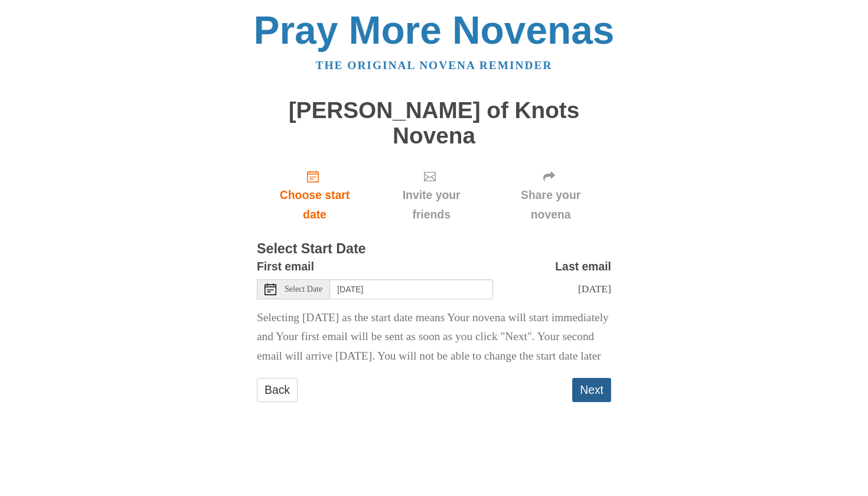 Image resolution: width=868 pixels, height=496 pixels. What do you see at coordinates (277, 390) in the screenshot?
I see `a: Back` at bounding box center [277, 390].